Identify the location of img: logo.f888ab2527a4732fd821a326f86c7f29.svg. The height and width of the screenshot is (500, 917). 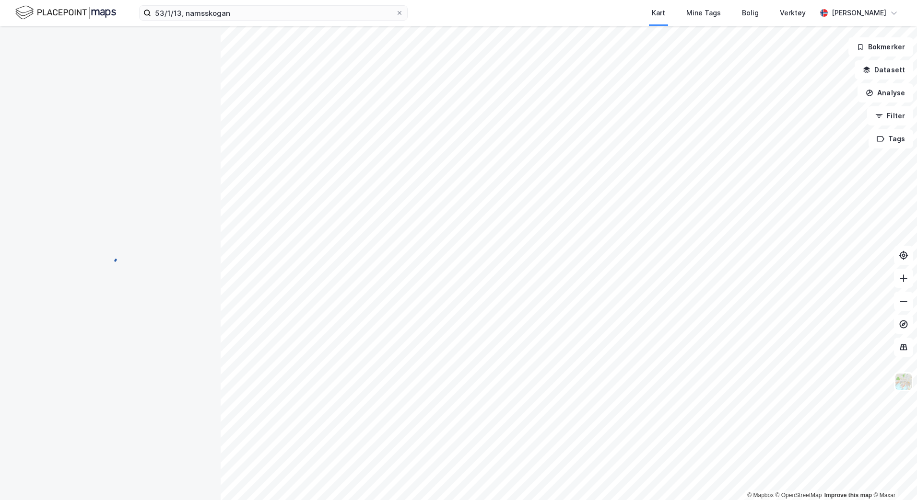
(66, 12).